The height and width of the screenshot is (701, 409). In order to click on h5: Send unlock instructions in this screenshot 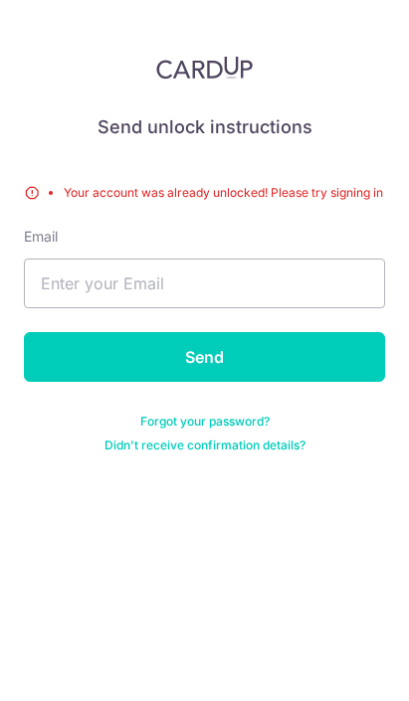, I will do `click(204, 127)`.